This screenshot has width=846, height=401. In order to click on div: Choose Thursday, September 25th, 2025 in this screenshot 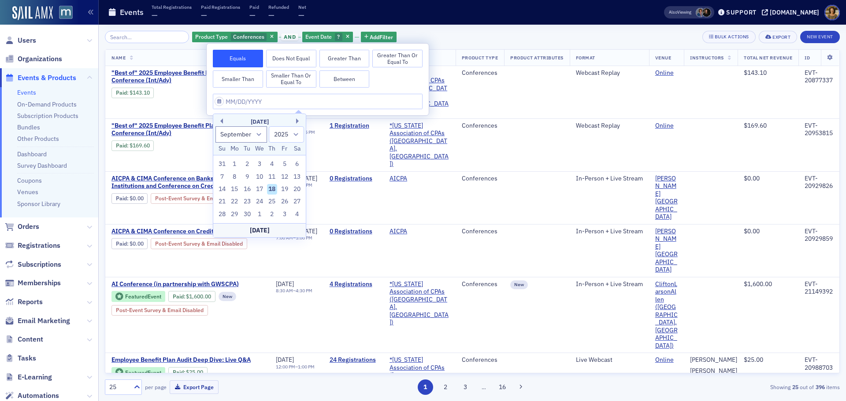, I will do `click(272, 202)`.